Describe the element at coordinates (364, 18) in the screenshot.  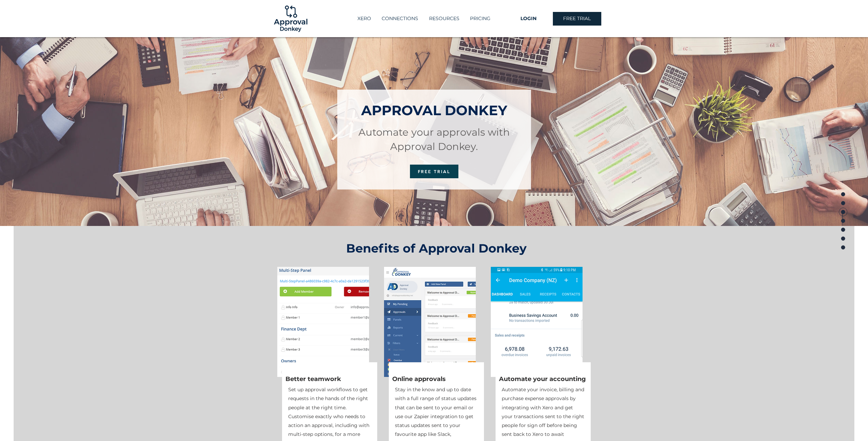
I see `p: XERO` at that location.